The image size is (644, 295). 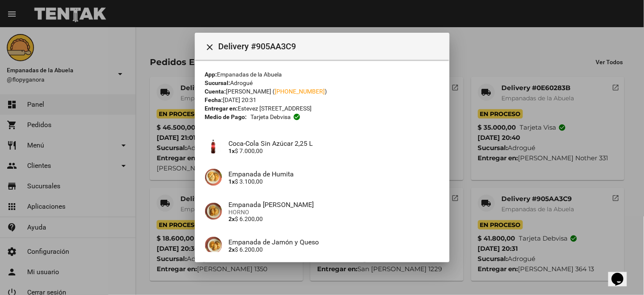 What do you see at coordinates (211, 74) in the screenshot?
I see `strong: App:` at bounding box center [211, 74].